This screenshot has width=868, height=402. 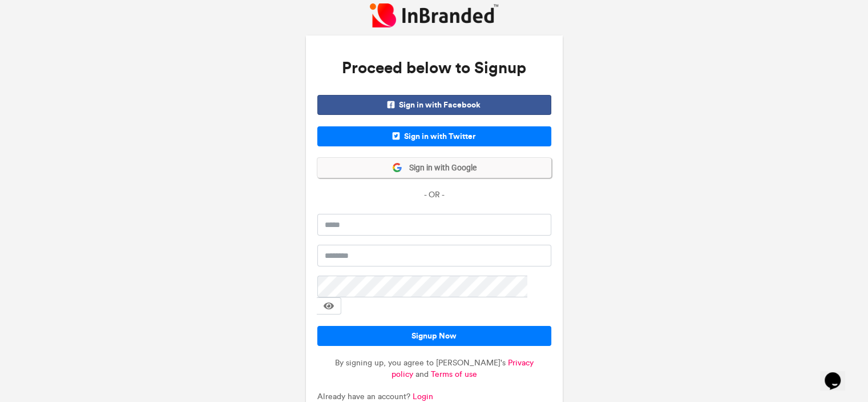 What do you see at coordinates (423, 396) in the screenshot?
I see `a: Login` at bounding box center [423, 396].